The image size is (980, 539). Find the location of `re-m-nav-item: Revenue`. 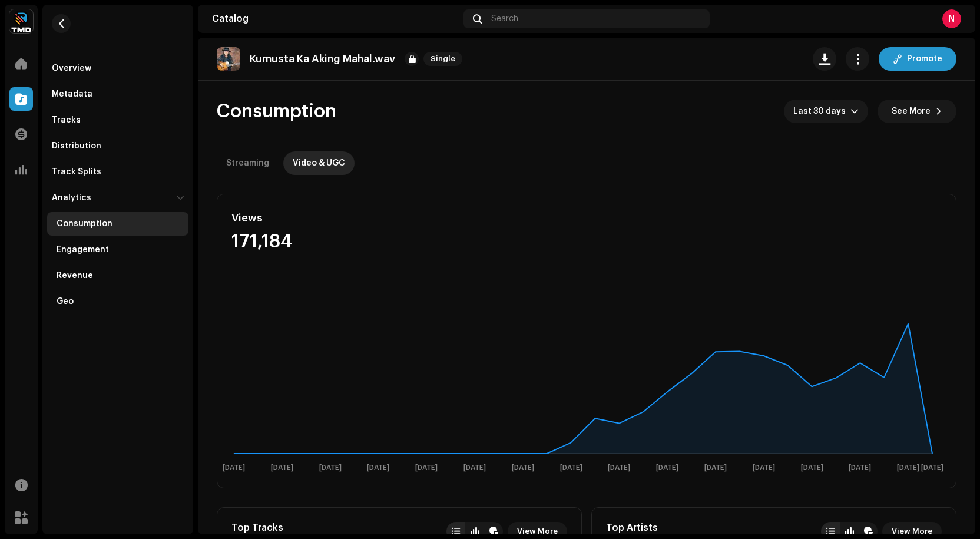

re-m-nav-item: Revenue is located at coordinates (118, 275).